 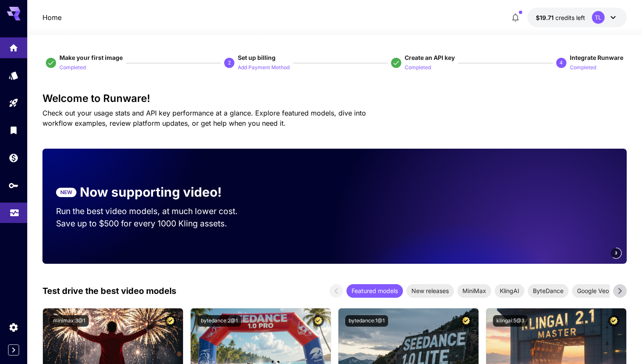 I want to click on button: minimax:3@1, so click(x=70, y=321).